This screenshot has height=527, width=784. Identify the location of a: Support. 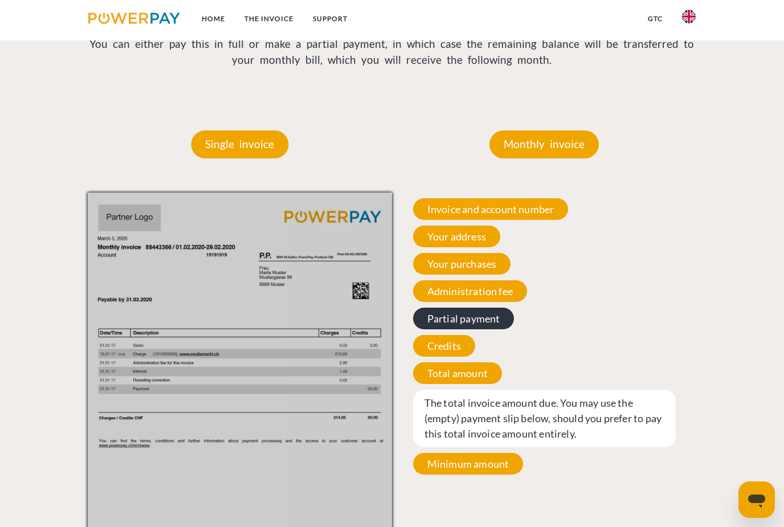
(330, 19).